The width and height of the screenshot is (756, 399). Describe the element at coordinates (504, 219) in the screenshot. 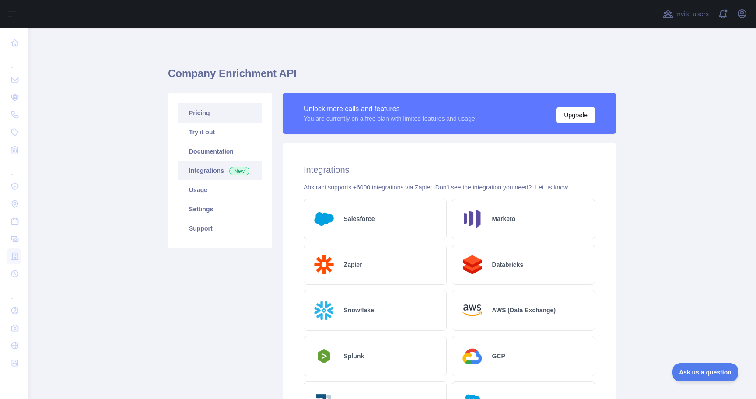

I see `h2: Marketo` at that location.